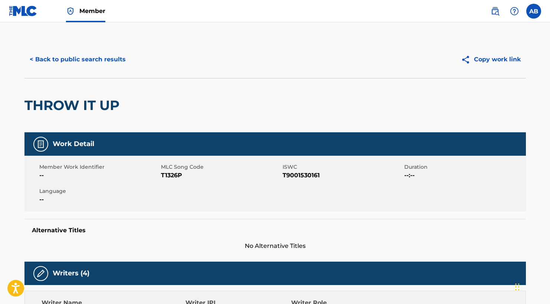 The image size is (550, 304). What do you see at coordinates (518, 286) in the screenshot?
I see `div: Drag` at bounding box center [518, 286].